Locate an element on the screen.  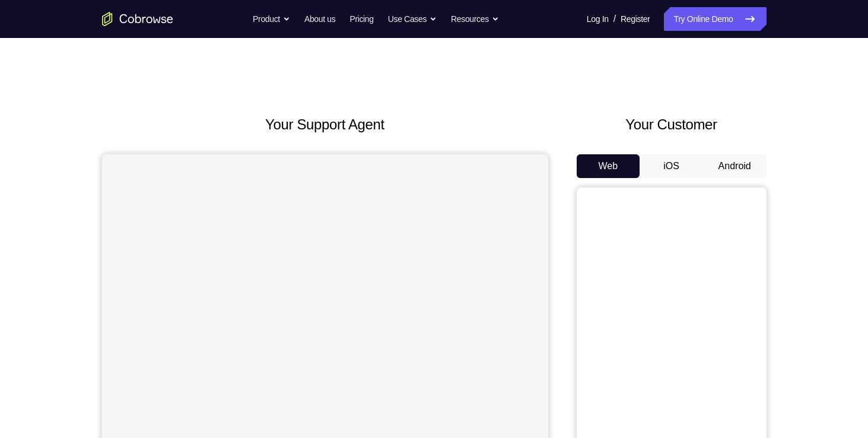
h2: Your Support Agent is located at coordinates (325, 125).